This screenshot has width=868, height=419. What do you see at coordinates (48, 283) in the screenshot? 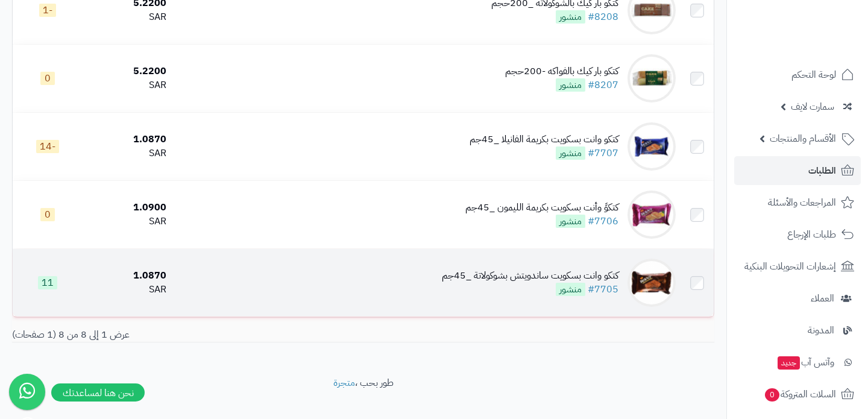
I see `span: 11` at bounding box center [48, 283].